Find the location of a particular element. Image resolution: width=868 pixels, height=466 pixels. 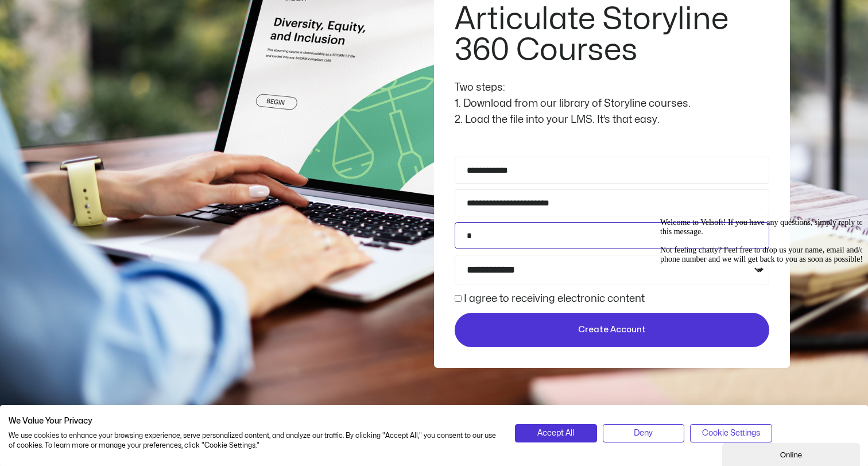

div: Two steps: is located at coordinates (612, 88).